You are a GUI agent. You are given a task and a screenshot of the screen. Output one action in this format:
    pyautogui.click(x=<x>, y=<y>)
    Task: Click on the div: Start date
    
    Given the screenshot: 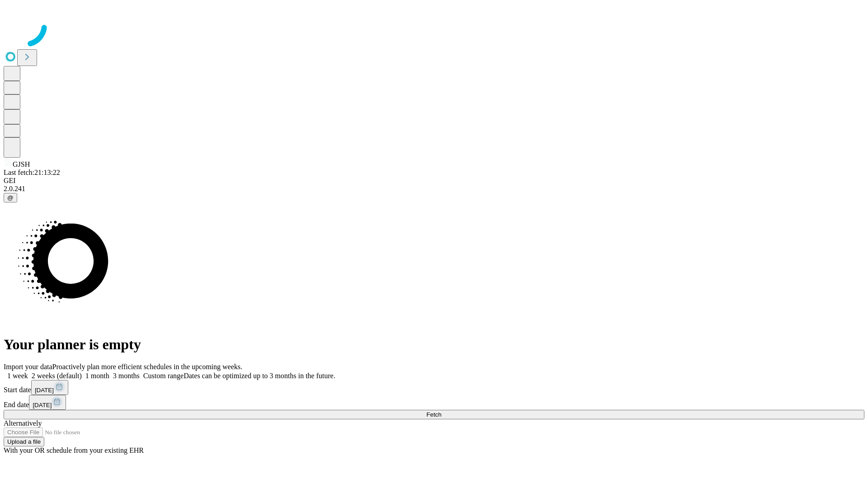 What is the action you would take?
    pyautogui.click(x=434, y=387)
    